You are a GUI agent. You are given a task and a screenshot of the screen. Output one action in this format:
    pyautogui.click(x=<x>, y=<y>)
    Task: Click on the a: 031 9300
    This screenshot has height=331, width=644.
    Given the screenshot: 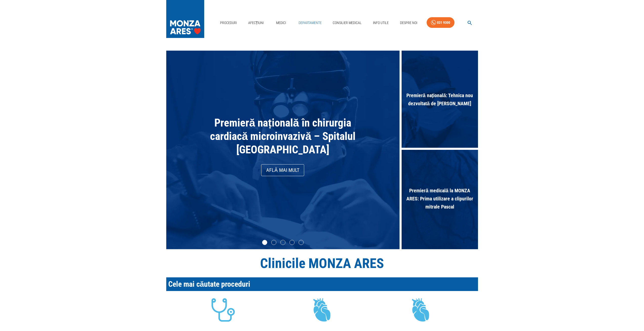 What is the action you would take?
    pyautogui.click(x=441, y=23)
    